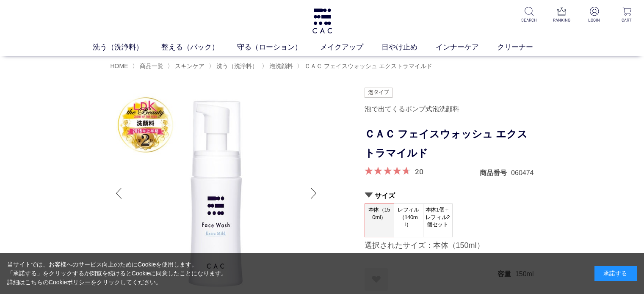  What do you see at coordinates (408, 48) in the screenshot?
I see `a: 日やけ止め` at bounding box center [408, 48].